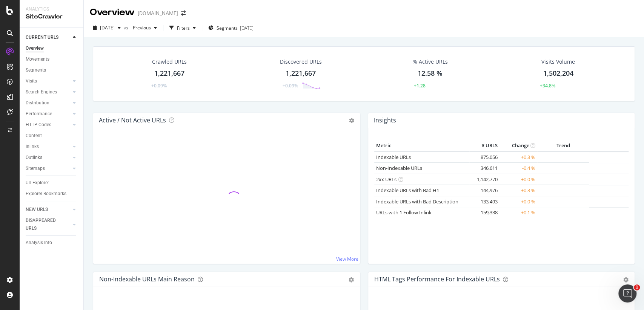 The image size is (644, 310). Describe the element at coordinates (548, 85) in the screenshot. I see `div: +34.8%` at that location.